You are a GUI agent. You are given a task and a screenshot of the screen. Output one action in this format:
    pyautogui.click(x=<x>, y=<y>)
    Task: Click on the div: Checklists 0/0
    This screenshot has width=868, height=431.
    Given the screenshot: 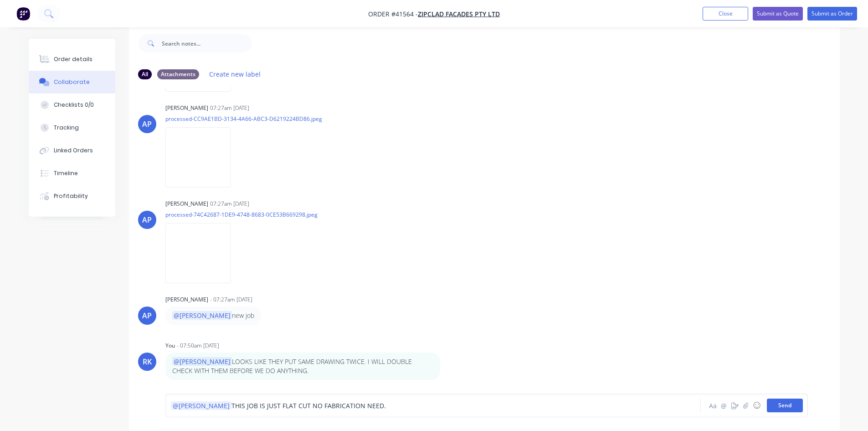 What is the action you would take?
    pyautogui.click(x=74, y=105)
    